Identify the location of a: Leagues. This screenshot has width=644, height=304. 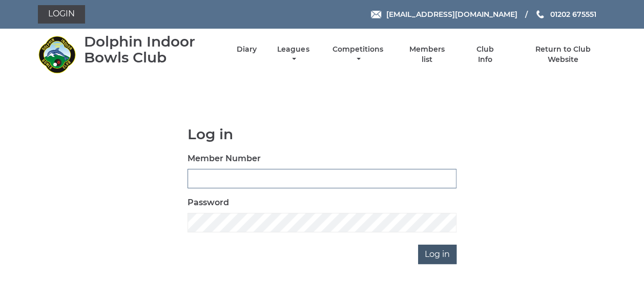
(293, 54).